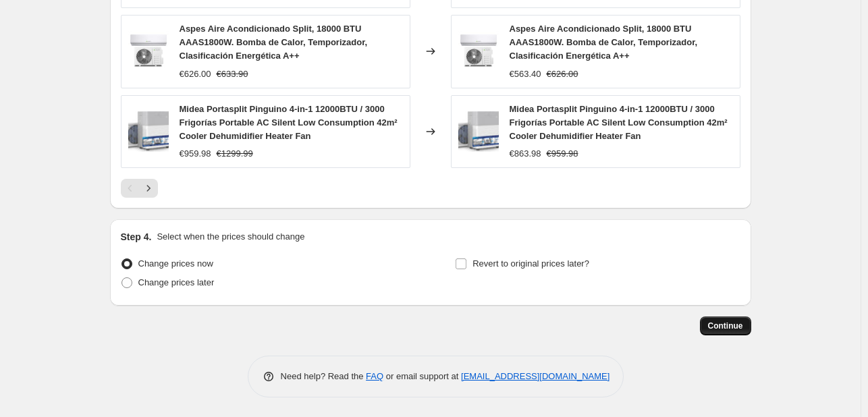  What do you see at coordinates (562, 74) in the screenshot?
I see `strike: €626.00` at bounding box center [562, 74].